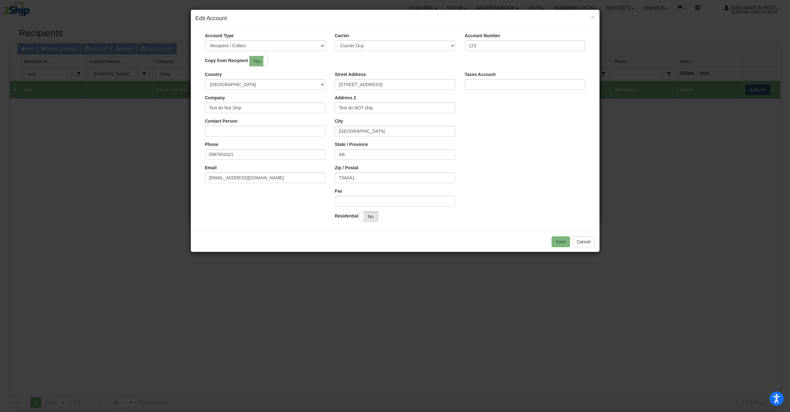 The width and height of the screenshot is (790, 412). What do you see at coordinates (593, 17) in the screenshot?
I see `button: Close` at bounding box center [593, 17].